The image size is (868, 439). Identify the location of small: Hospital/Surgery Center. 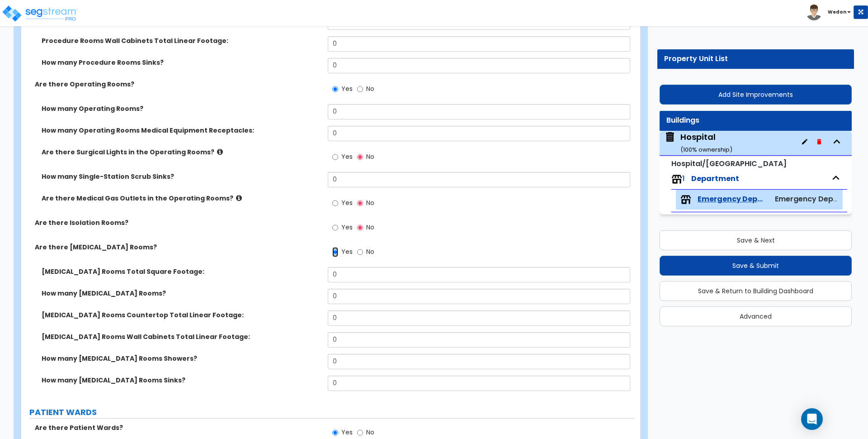
(729, 164).